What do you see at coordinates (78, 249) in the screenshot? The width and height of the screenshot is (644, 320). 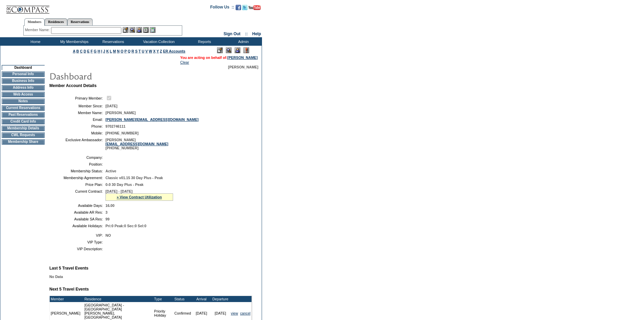 I see `td: VIP Description:` at bounding box center [78, 249].